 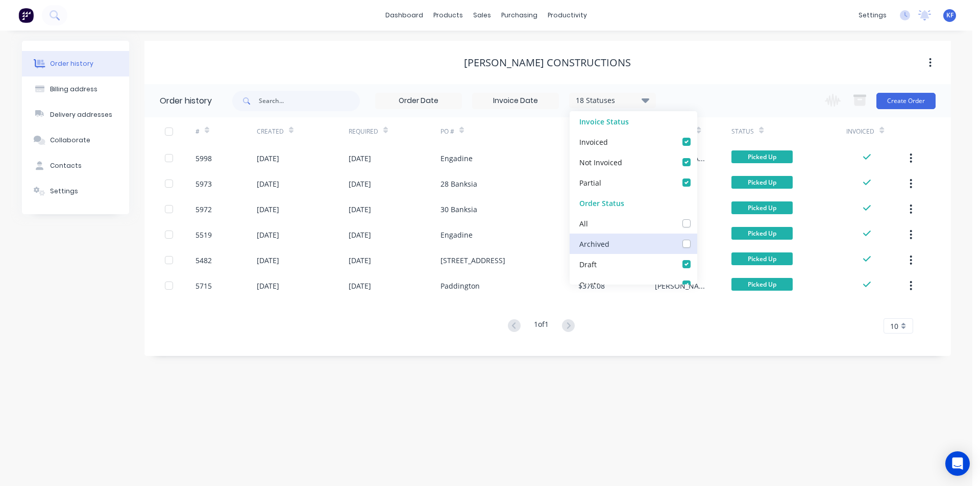 What do you see at coordinates (26, 15) in the screenshot?
I see `img: Factory` at bounding box center [26, 15].